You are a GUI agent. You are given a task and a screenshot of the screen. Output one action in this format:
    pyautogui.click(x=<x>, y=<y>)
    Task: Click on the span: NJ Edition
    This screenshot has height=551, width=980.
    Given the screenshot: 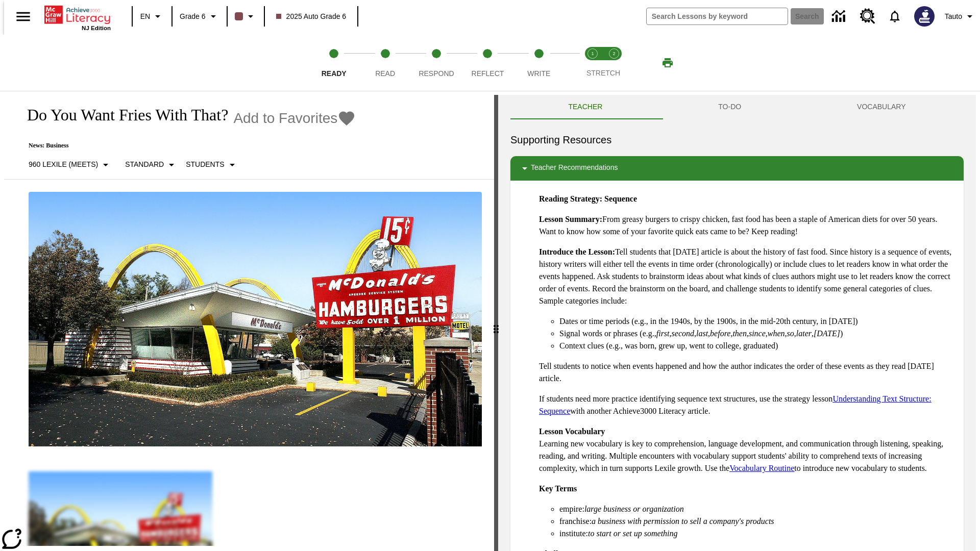 What is the action you would take?
    pyautogui.click(x=96, y=28)
    